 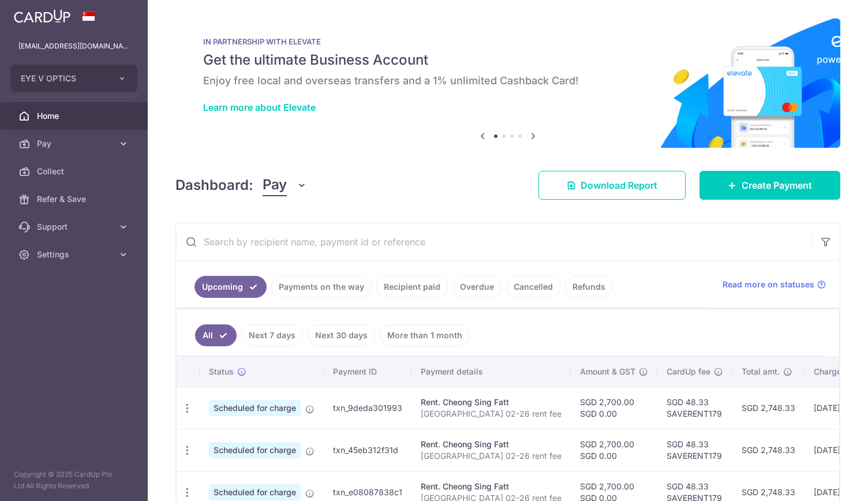 What do you see at coordinates (412, 287) in the screenshot?
I see `a: Recipient paid` at bounding box center [412, 287].